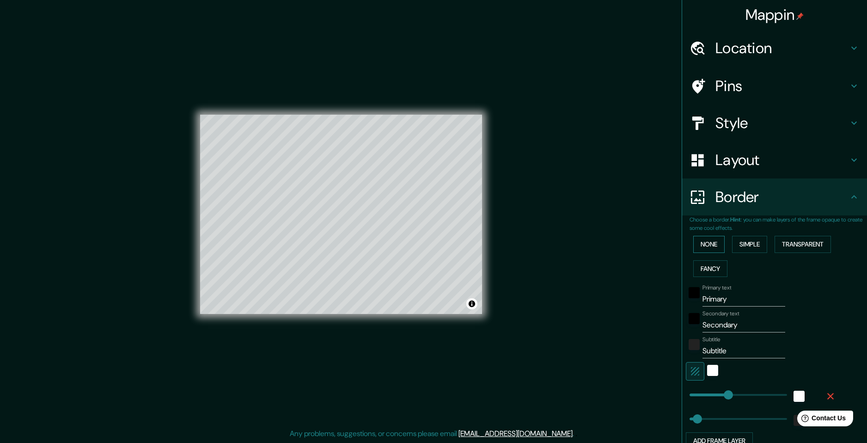  I want to click on h4: Location, so click(782, 48).